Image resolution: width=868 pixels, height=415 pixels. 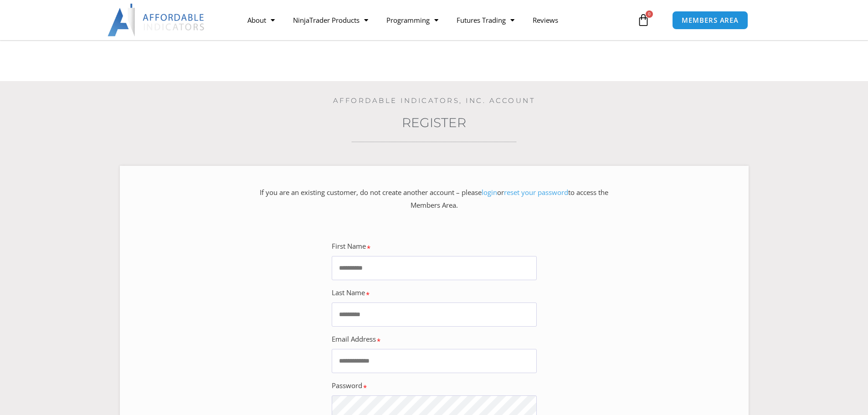 I want to click on span: MEMBERS AREA, so click(x=709, y=20).